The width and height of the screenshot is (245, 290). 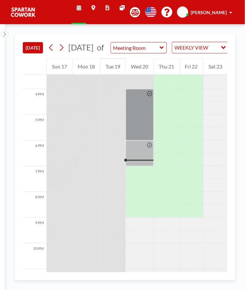 What do you see at coordinates (215, 66) in the screenshot?
I see `div: Sat 23` at bounding box center [215, 66].